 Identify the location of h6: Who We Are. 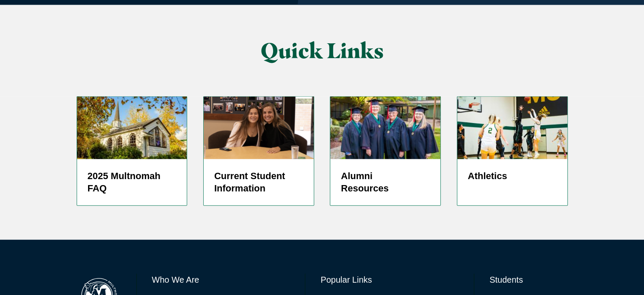
(221, 279).